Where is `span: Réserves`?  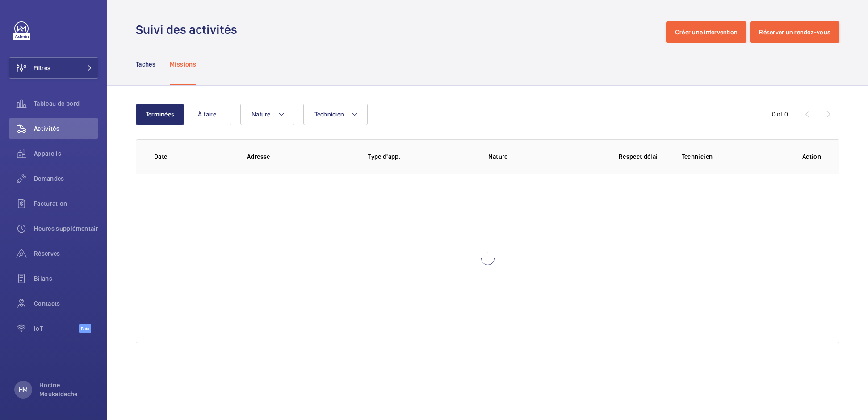 span: Réserves is located at coordinates (66, 254).